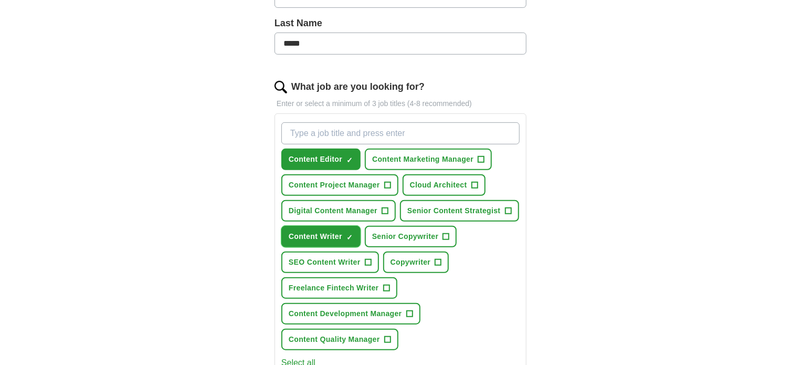  I want to click on button: Content Quality Manager, so click(340, 339).